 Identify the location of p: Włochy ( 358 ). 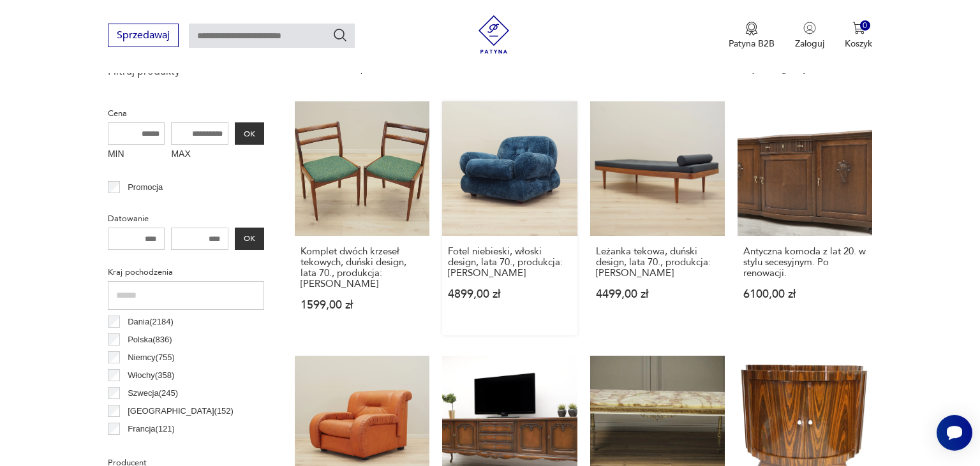
(151, 376).